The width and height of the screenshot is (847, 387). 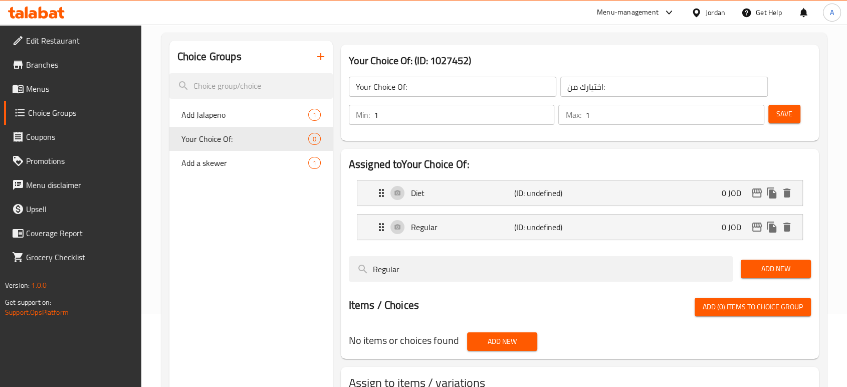 I want to click on h3: No items or choices found, so click(x=404, y=340).